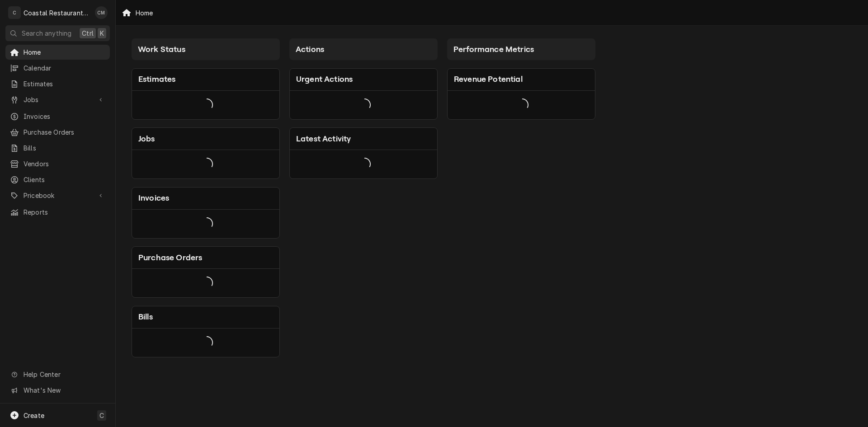 This screenshot has height=427, width=868. What do you see at coordinates (56, 13) in the screenshot?
I see `div: Coastal Restaurant Repair` at bounding box center [56, 13].